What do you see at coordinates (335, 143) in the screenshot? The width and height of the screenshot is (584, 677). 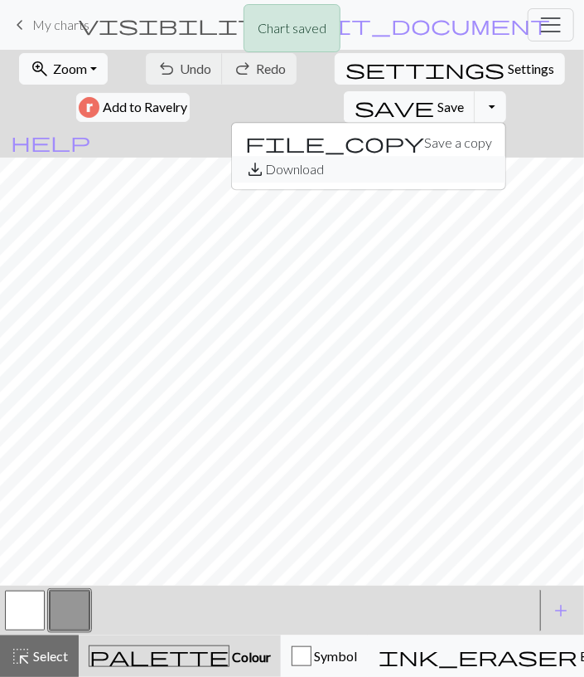 I see `span: file_copy` at bounding box center [335, 143].